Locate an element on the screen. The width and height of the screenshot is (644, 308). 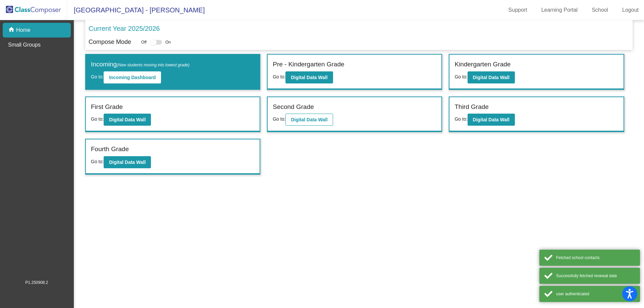
a: Logout is located at coordinates (630, 10).